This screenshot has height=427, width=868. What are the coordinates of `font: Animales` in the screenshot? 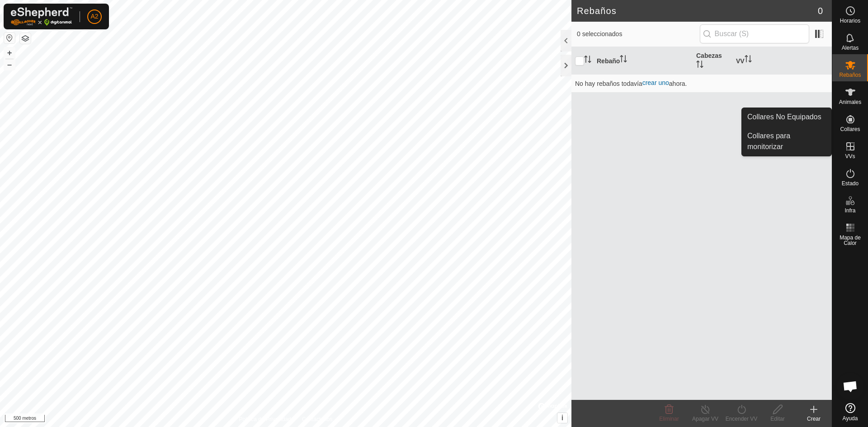 It's located at (850, 102).